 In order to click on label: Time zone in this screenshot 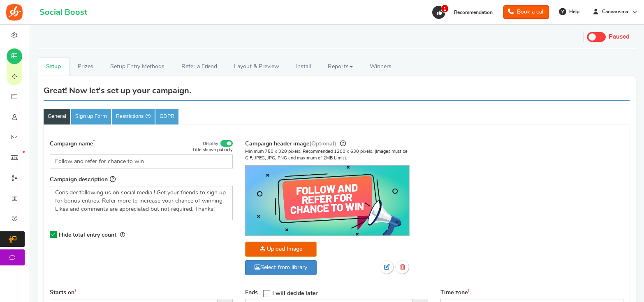, I will do `click(455, 293)`.